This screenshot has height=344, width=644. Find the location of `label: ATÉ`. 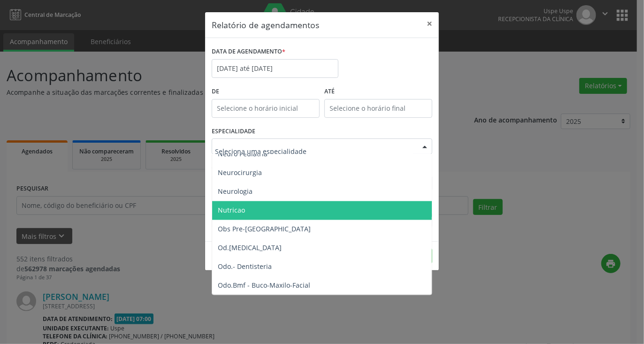

label: ATÉ is located at coordinates (378, 92).